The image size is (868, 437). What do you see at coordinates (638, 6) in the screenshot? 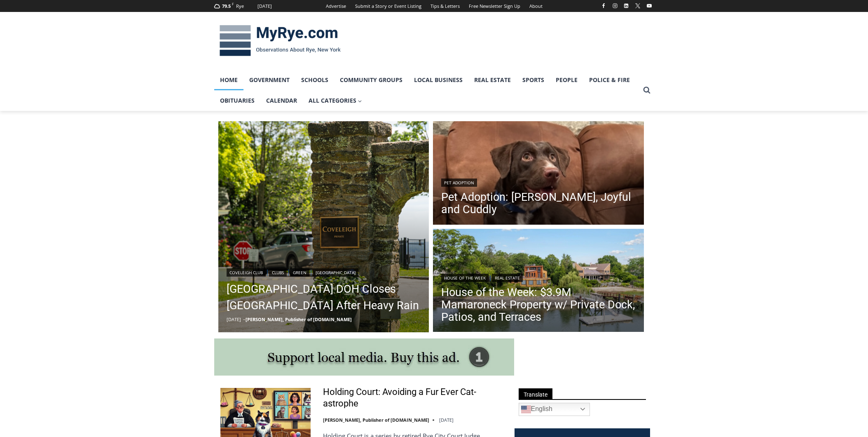
I see `a: X` at bounding box center [638, 6].